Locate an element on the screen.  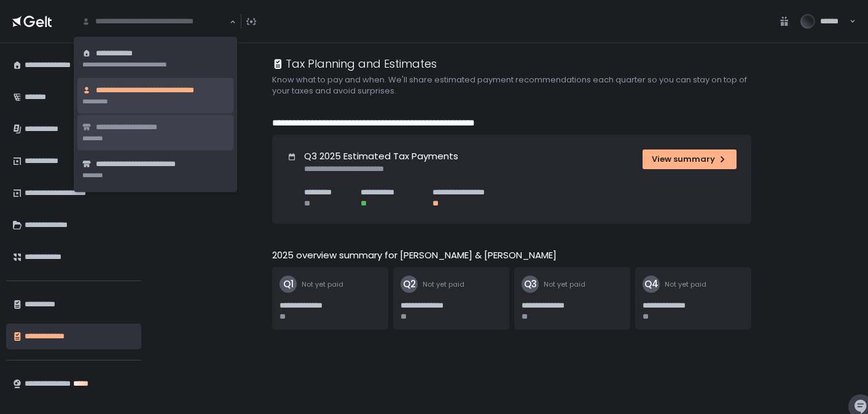
button: View summary is located at coordinates (690, 159).